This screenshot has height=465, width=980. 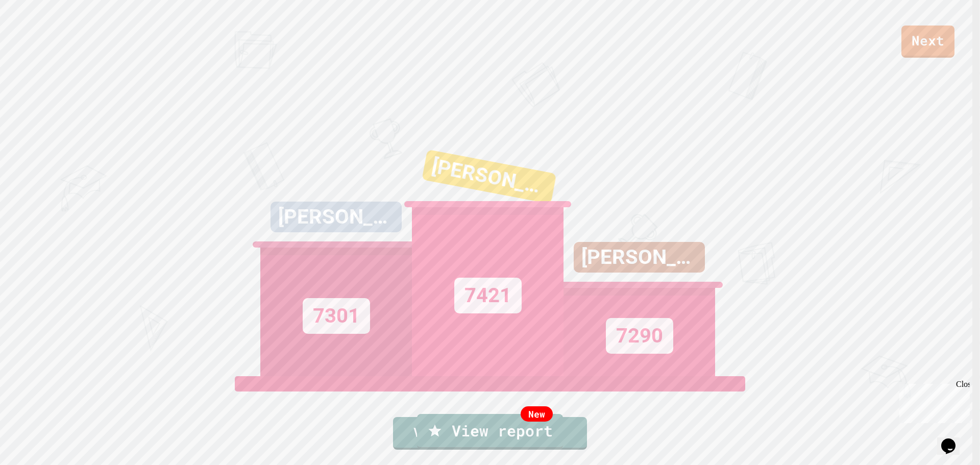 What do you see at coordinates (336, 316) in the screenshot?
I see `div: 7301` at bounding box center [336, 316].